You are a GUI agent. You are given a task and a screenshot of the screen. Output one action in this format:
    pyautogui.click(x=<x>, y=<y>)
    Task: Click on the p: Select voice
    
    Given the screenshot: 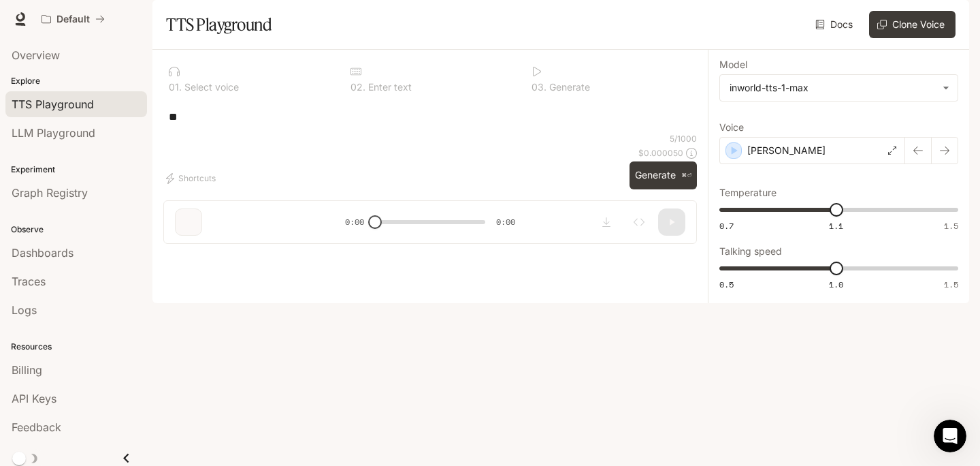 What is the action you would take?
    pyautogui.click(x=210, y=87)
    